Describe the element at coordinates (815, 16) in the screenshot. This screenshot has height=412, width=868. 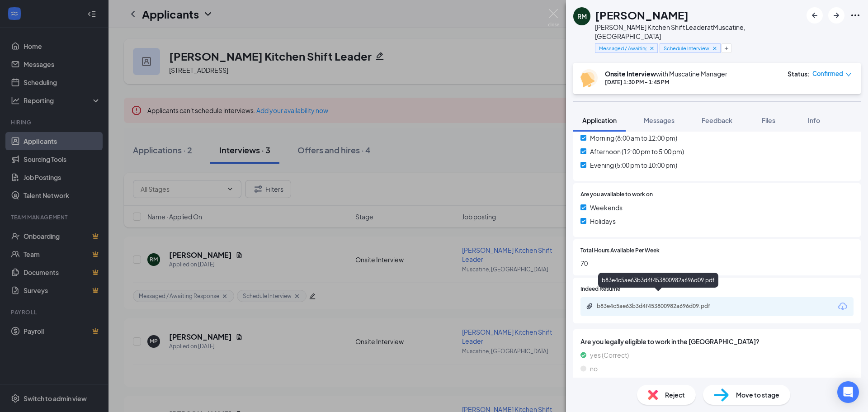
I see `button: ArrowLeftNew` at that location.